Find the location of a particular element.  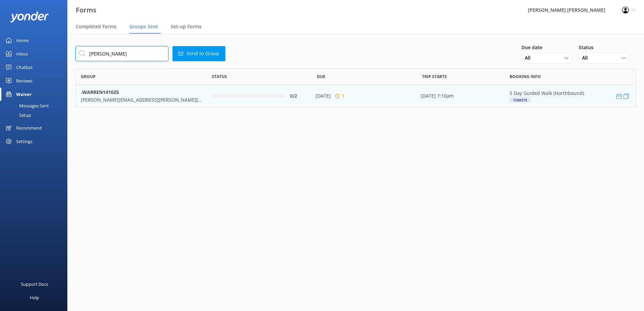

h5: Due date is located at coordinates (550, 48).